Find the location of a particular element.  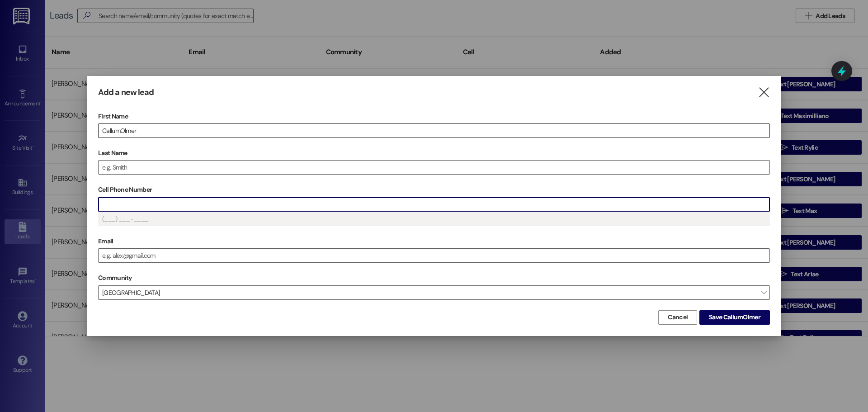

label: Email is located at coordinates (434, 241).